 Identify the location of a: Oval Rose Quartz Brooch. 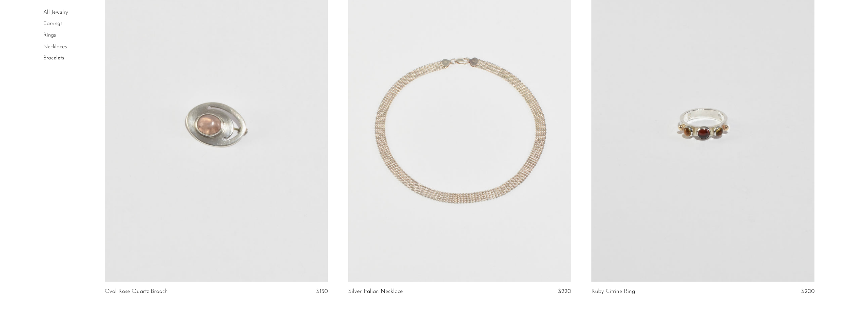
(136, 291).